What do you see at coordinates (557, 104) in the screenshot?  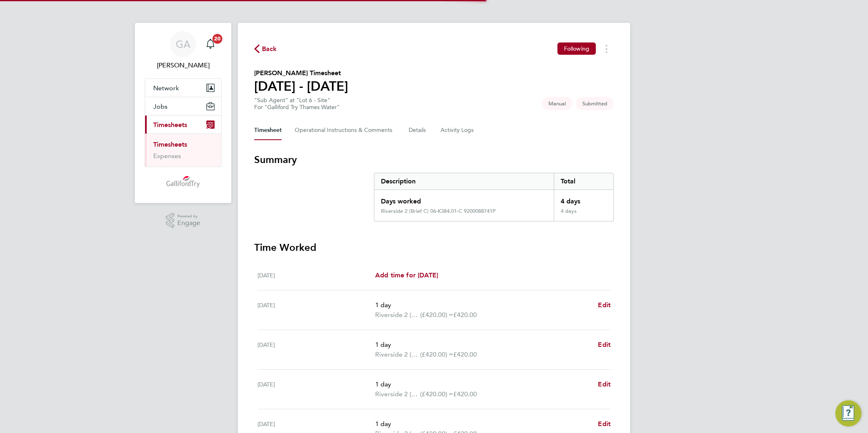 I see `span: This timesheet was manually created.` at bounding box center [557, 104].